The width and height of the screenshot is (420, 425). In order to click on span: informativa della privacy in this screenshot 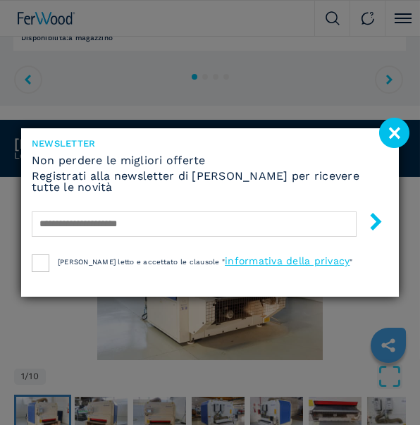, I will do `click(287, 261)`.